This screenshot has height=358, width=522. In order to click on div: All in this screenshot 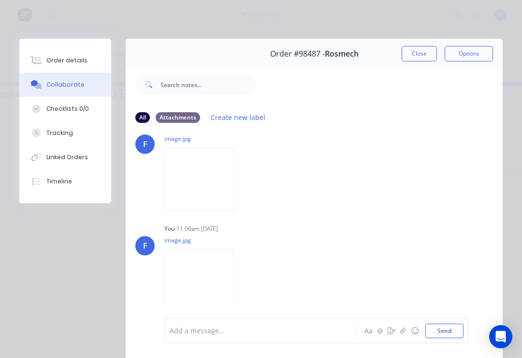, I will do `click(143, 118)`.